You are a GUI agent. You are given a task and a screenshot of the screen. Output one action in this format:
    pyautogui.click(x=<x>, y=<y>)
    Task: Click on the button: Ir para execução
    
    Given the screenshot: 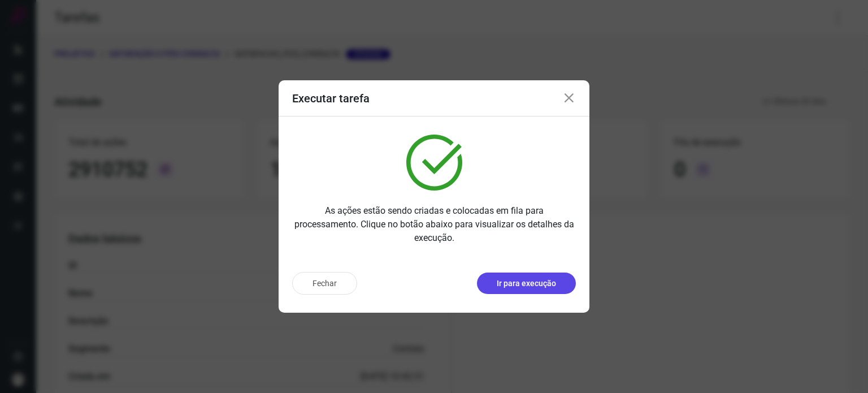 What is the action you would take?
    pyautogui.click(x=526, y=283)
    